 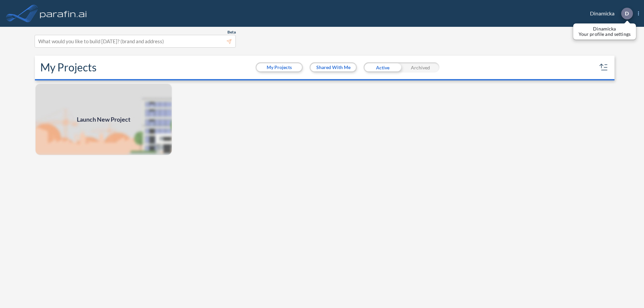 What do you see at coordinates (279, 67) in the screenshot?
I see `button: My Projects` at bounding box center [279, 67].